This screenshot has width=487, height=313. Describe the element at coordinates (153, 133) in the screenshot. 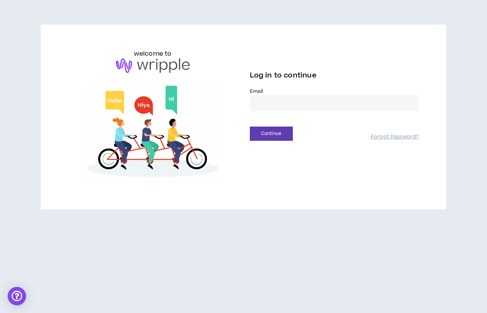

I see `img: Welcome to Wripple` at that location.